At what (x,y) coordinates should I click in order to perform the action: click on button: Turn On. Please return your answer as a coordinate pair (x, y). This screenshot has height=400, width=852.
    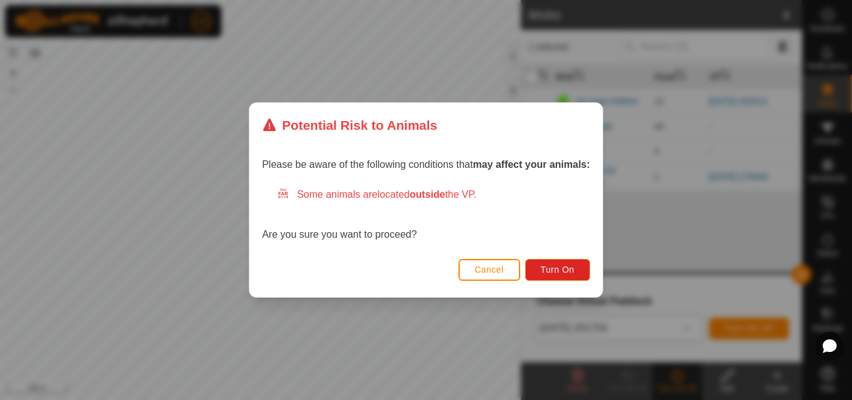
    Looking at the image, I should click on (558, 270).